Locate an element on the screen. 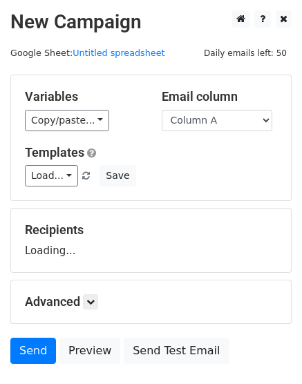  h5: Email column is located at coordinates (220, 97).